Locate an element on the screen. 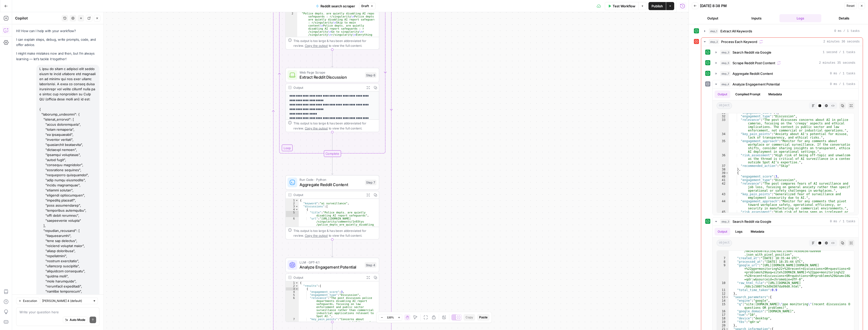  span: Publish is located at coordinates (657, 6).